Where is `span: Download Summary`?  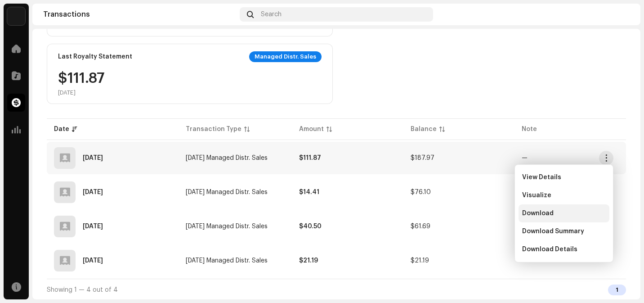
span: Download Summary is located at coordinates (553, 231).